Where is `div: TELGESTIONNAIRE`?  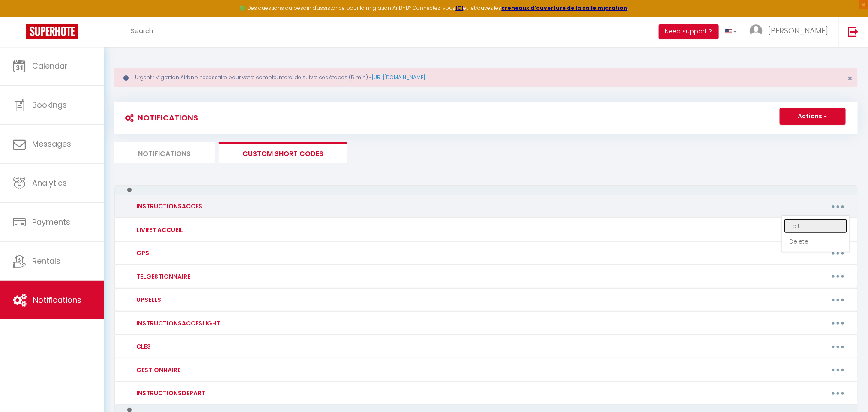 div: TELGESTIONNAIRE is located at coordinates (162, 277).